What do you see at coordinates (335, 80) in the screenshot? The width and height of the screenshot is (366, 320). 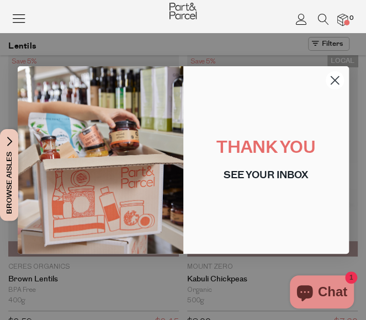 I see `button: Close dialog` at bounding box center [335, 80].